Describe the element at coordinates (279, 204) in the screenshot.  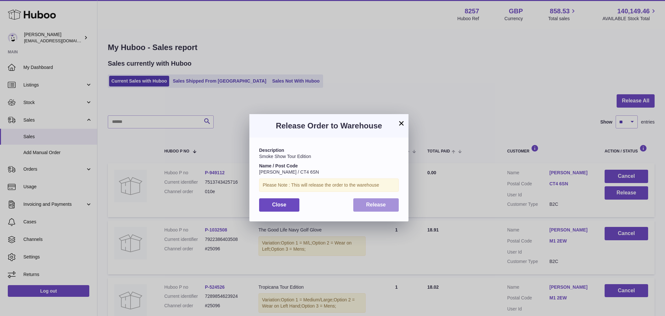
I see `span: Close` at that location.